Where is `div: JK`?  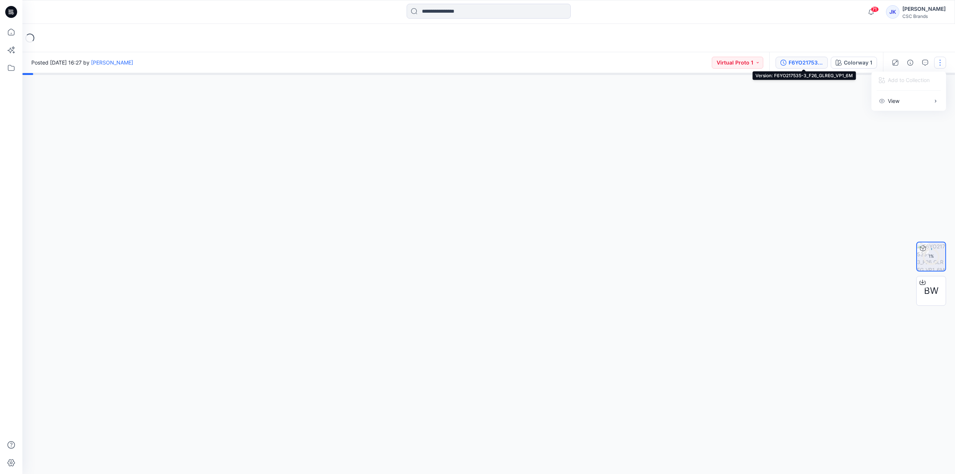
div: JK is located at coordinates (892, 12).